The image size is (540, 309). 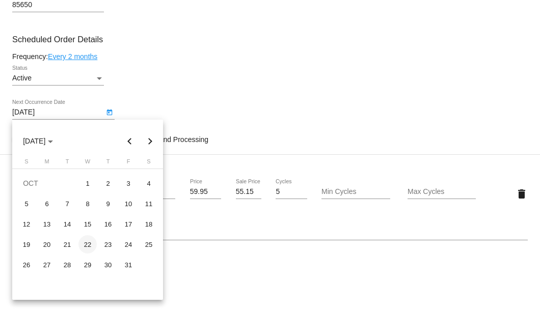 I want to click on td: October 31, 2025, so click(x=128, y=265).